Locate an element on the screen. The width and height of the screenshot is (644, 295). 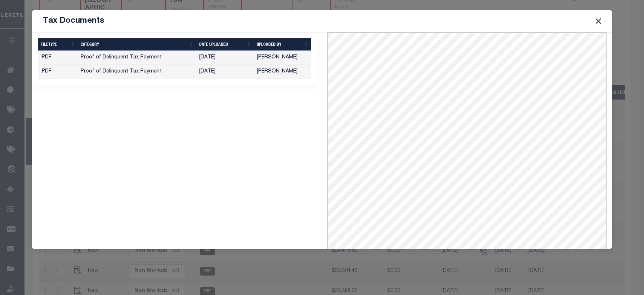
th: CATEGORY: activate to sort column ascending is located at coordinates (137, 44).